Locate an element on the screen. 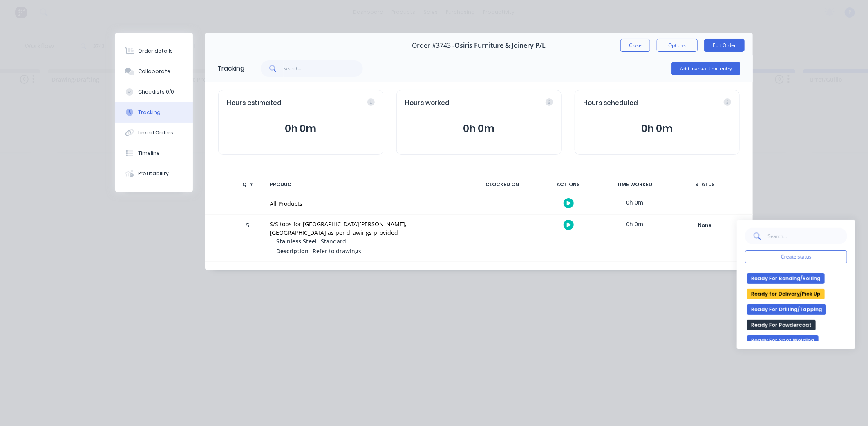 The image size is (868, 426). span: Hours worked is located at coordinates (427, 103).